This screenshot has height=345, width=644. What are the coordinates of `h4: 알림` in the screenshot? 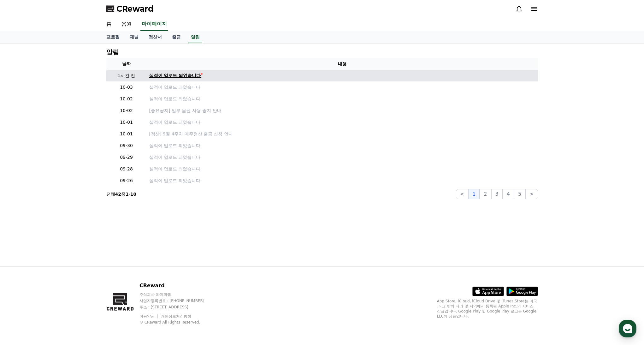 It's located at (113, 52).